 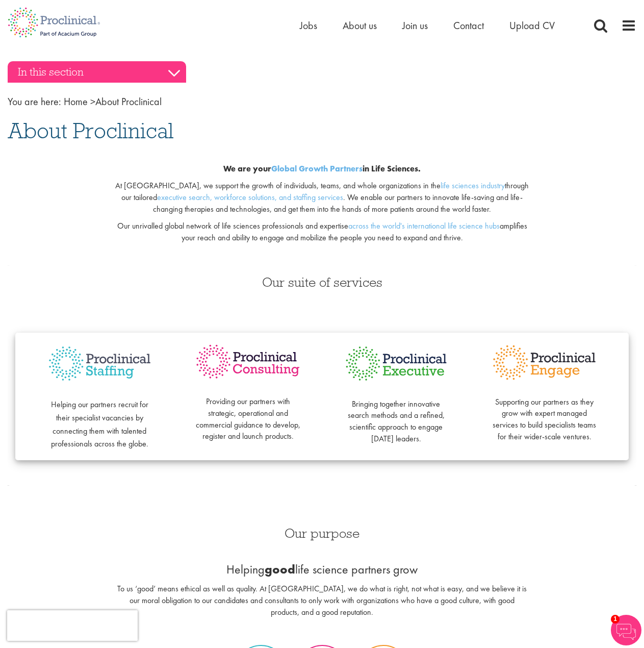 What do you see at coordinates (423, 225) in the screenshot?
I see `a: across the world's international life science hubs` at bounding box center [423, 225].